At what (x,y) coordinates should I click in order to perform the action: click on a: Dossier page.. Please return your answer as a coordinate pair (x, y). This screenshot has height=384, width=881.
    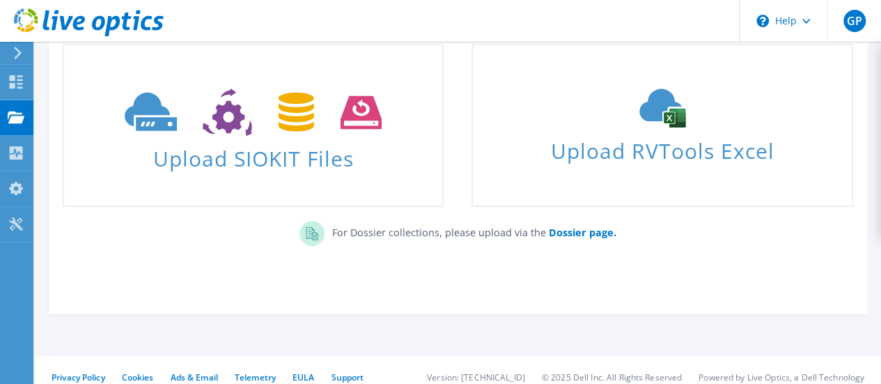
    Looking at the image, I should click on (580, 232).